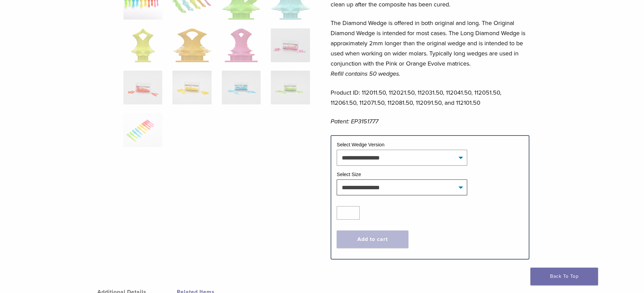  I want to click on em: Patent: EP3151777, so click(354, 121).